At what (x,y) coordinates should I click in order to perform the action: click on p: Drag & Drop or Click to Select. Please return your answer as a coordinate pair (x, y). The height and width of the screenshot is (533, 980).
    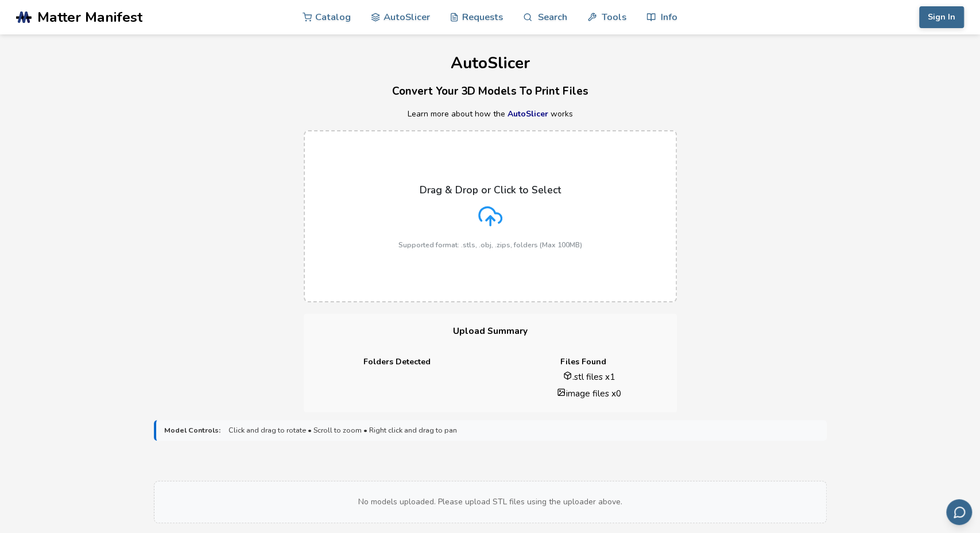
    Looking at the image, I should click on (491, 190).